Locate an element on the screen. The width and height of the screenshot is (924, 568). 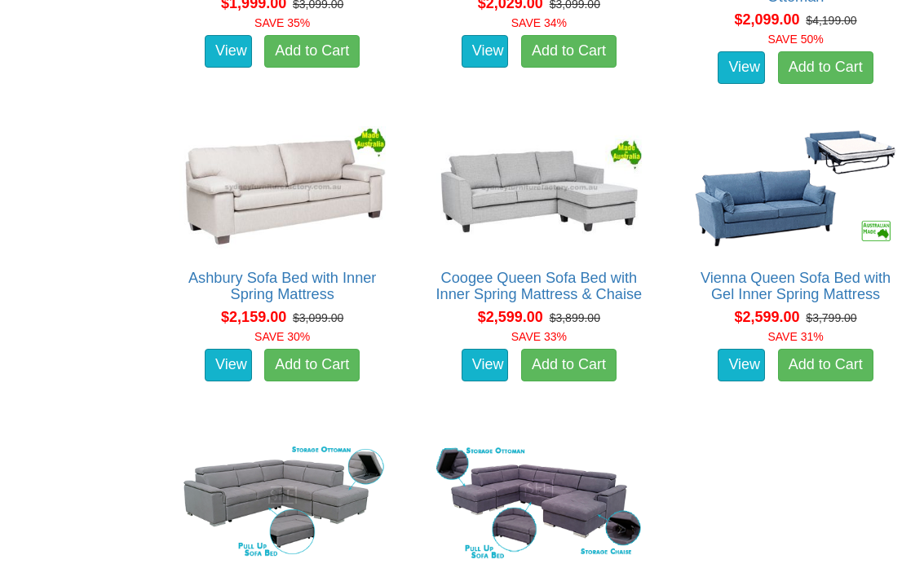
span: $2,099.00 is located at coordinates (767, 20).